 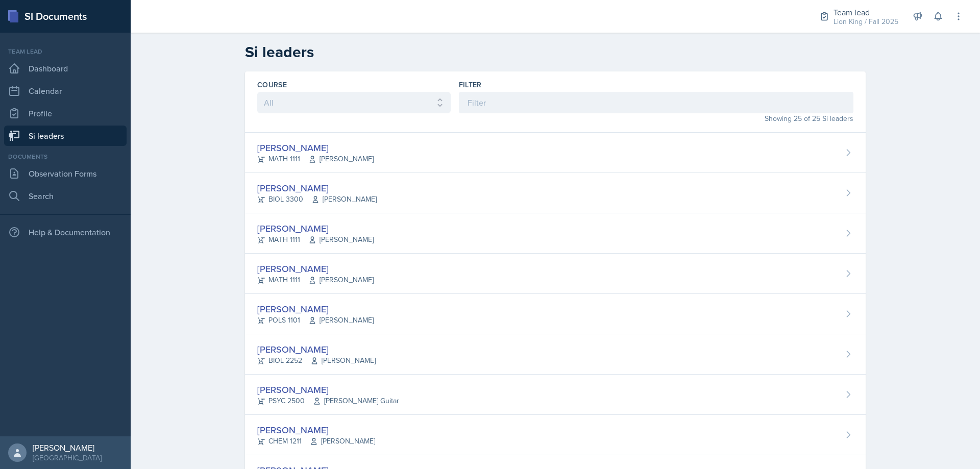 What do you see at coordinates (272, 85) in the screenshot?
I see `label: Course` at bounding box center [272, 85].